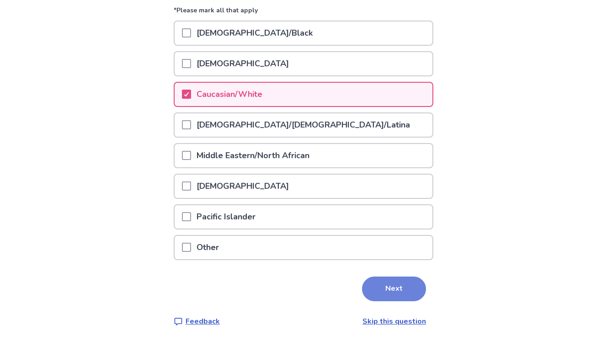  What do you see at coordinates (230, 94) in the screenshot?
I see `p: Caucasian/White` at bounding box center [230, 94].